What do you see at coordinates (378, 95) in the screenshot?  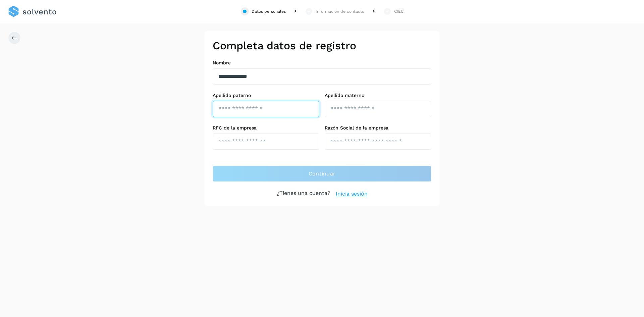 I see `label: Apellido materno` at bounding box center [378, 95].